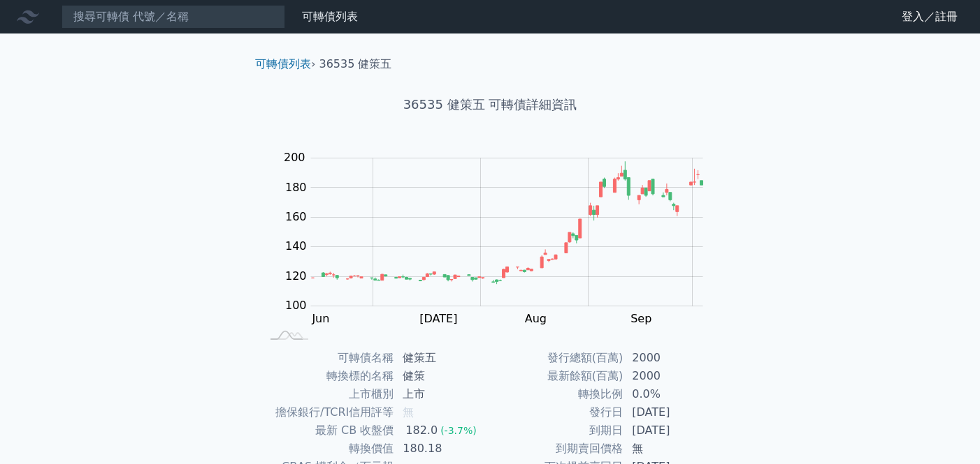 This screenshot has height=464, width=980. What do you see at coordinates (556, 376) in the screenshot?
I see `td: 最新餘額(百萬)` at bounding box center [556, 376].